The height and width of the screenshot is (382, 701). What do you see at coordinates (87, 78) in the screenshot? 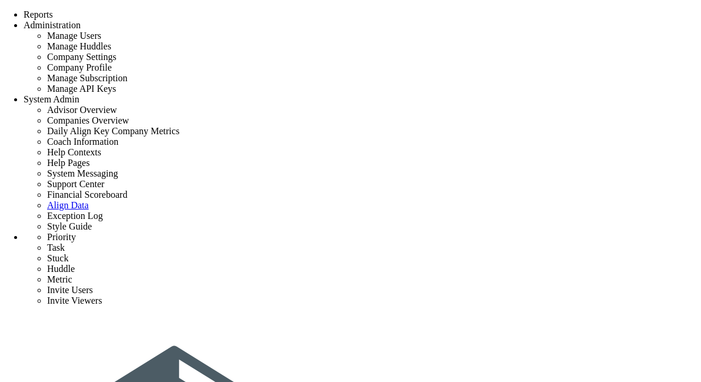
I see `span: Manage Subscription` at bounding box center [87, 78].